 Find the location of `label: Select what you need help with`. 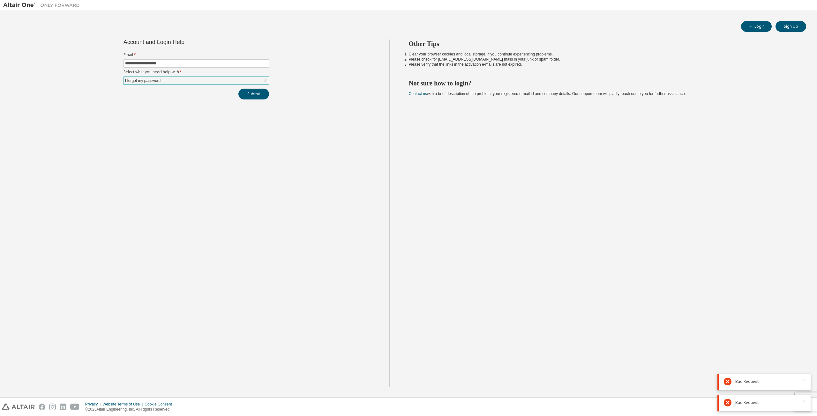

label: Select what you need help with is located at coordinates (196, 72).